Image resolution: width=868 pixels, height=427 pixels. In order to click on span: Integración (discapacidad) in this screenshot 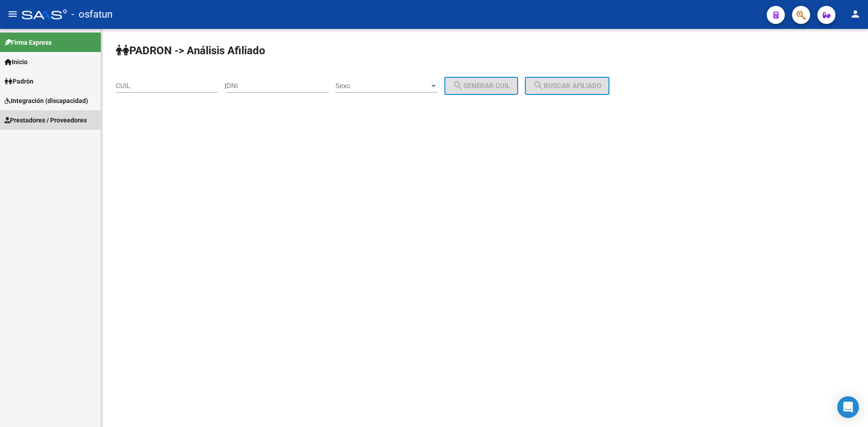, I will do `click(46, 101)`.